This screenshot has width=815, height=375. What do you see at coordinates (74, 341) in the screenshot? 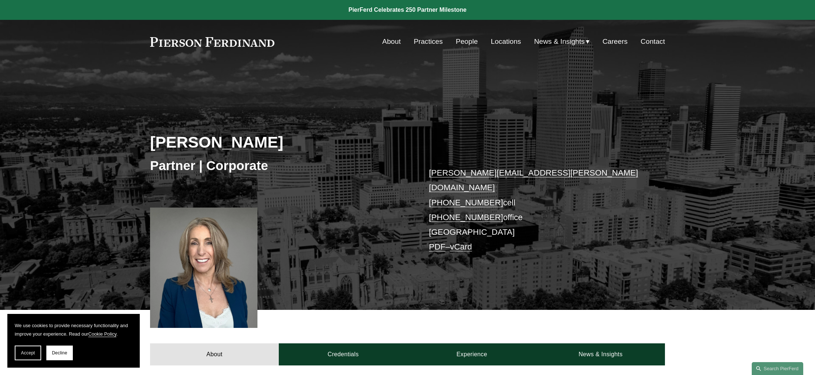
I see `section: Cookie banner` at bounding box center [74, 341].